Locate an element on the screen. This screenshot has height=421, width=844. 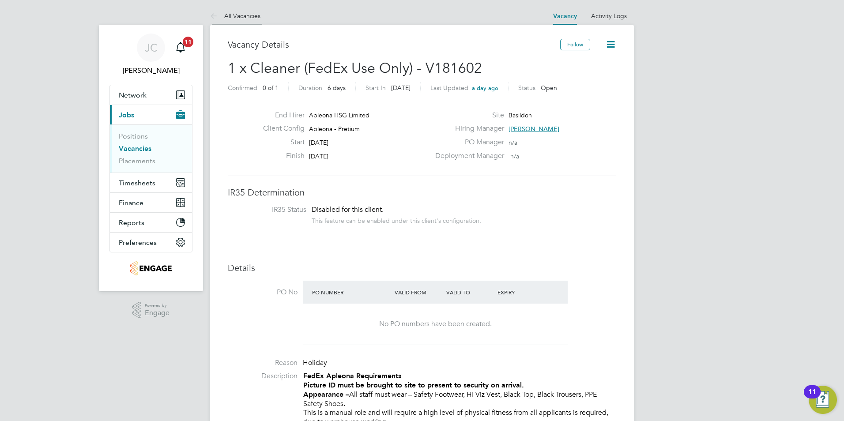
strong: Picture ID must be brought to site to present to security on arrival. is located at coordinates (414, 385).